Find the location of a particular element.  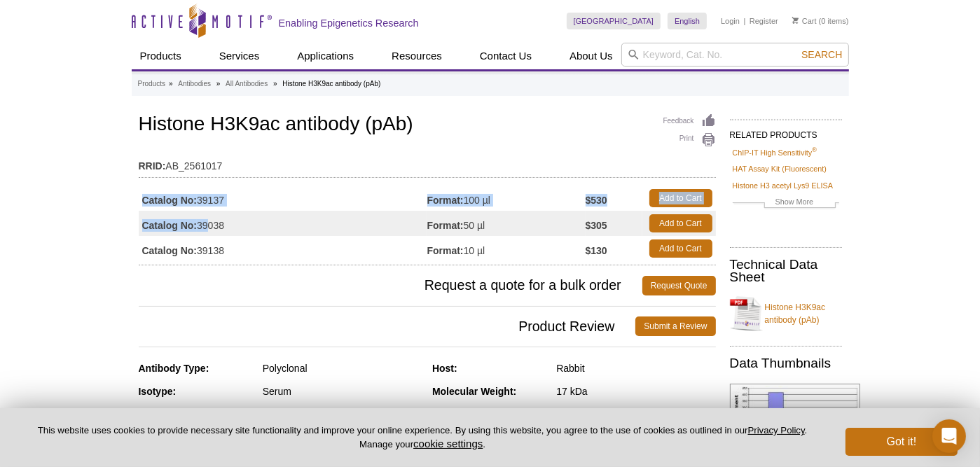

a: All Antibodies is located at coordinates (246, 84).